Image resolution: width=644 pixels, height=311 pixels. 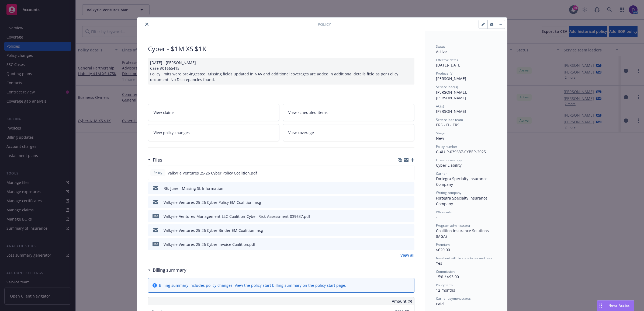 What do you see at coordinates (349, 113) in the screenshot?
I see `a: View scheduled items` at bounding box center [349, 113].